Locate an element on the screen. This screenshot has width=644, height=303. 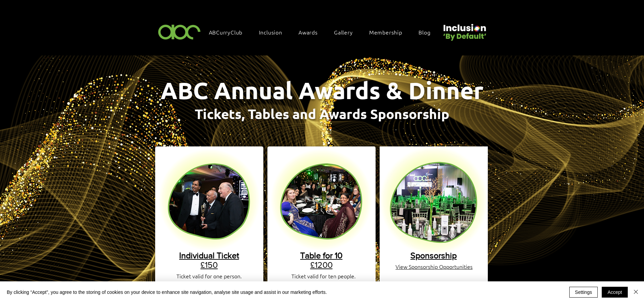
span: Ticket valid for ten people. is located at coordinates (323, 276).